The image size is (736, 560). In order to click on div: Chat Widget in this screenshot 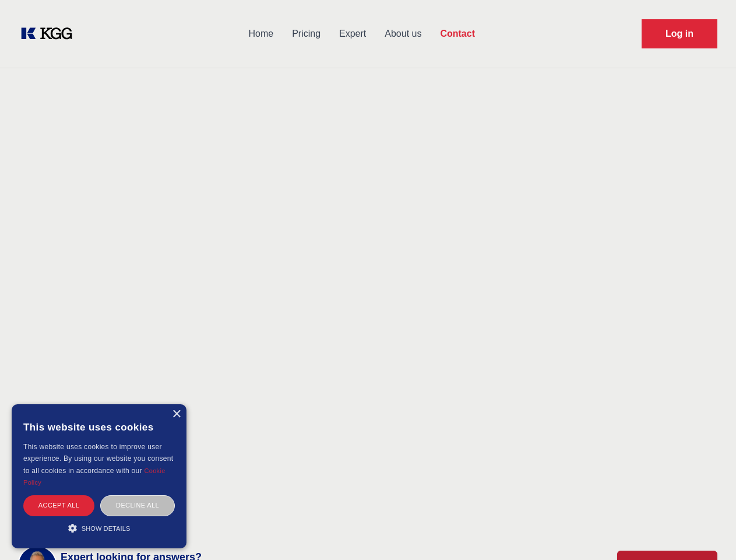, I will do `click(707, 532)`.